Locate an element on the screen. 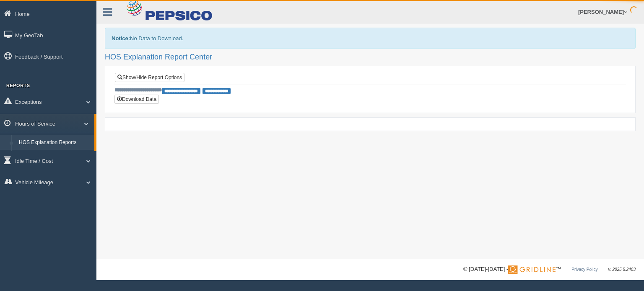 This screenshot has width=644, height=291. div: No Data to Download. is located at coordinates (370, 38).